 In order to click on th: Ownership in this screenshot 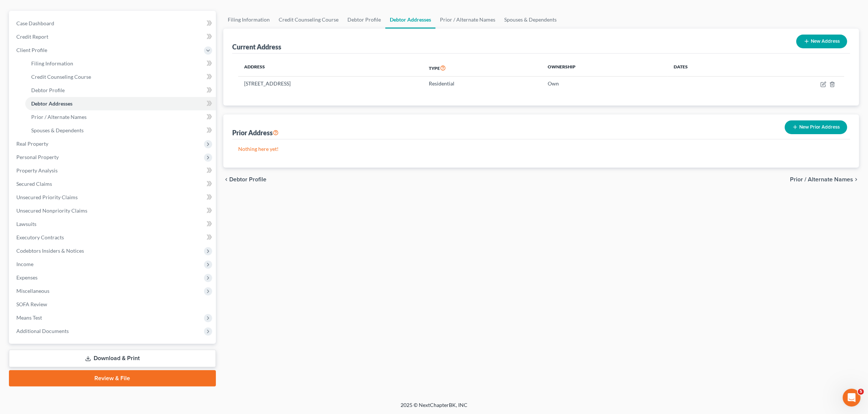, I will do `click(604, 68)`.